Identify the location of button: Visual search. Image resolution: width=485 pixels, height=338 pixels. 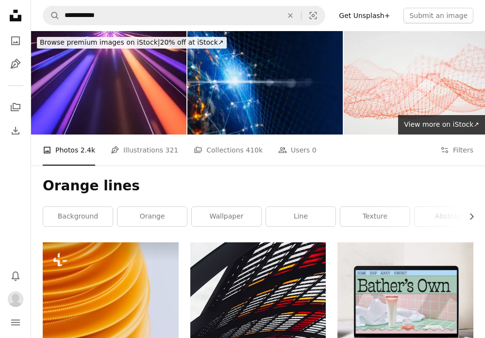
(313, 16).